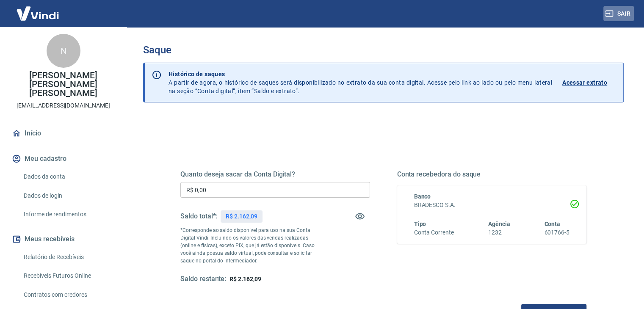 The height and width of the screenshot is (309, 644). Describe the element at coordinates (585, 83) in the screenshot. I see `p: Acessar extrato` at that location.